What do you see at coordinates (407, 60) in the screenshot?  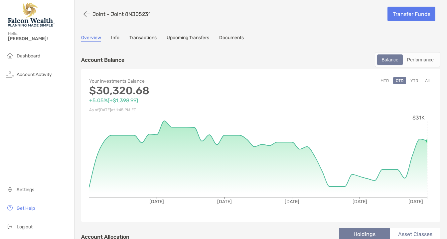 I see `div: segmented control` at bounding box center [407, 60].